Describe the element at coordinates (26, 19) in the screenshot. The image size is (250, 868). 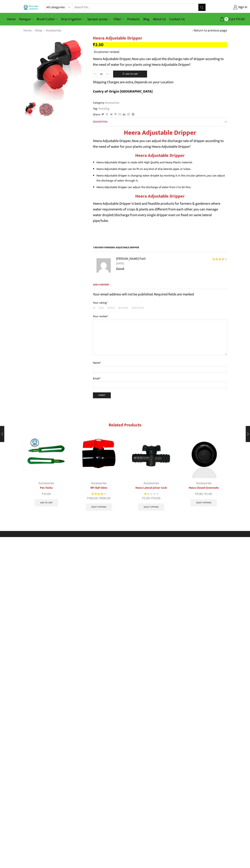
I see `a: Raingun` at that location.